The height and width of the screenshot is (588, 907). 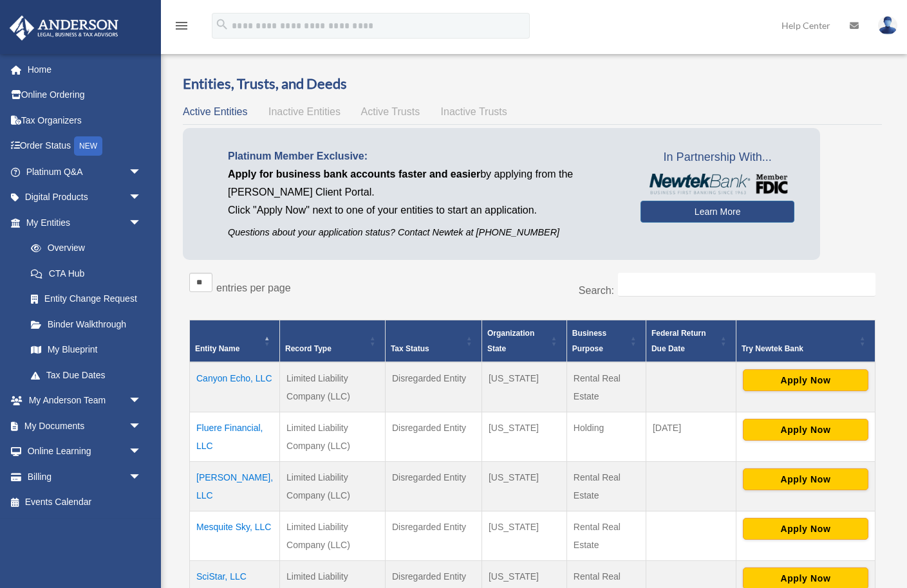 I want to click on th: Federal Return Due Date: Activate to sort, so click(x=691, y=341).